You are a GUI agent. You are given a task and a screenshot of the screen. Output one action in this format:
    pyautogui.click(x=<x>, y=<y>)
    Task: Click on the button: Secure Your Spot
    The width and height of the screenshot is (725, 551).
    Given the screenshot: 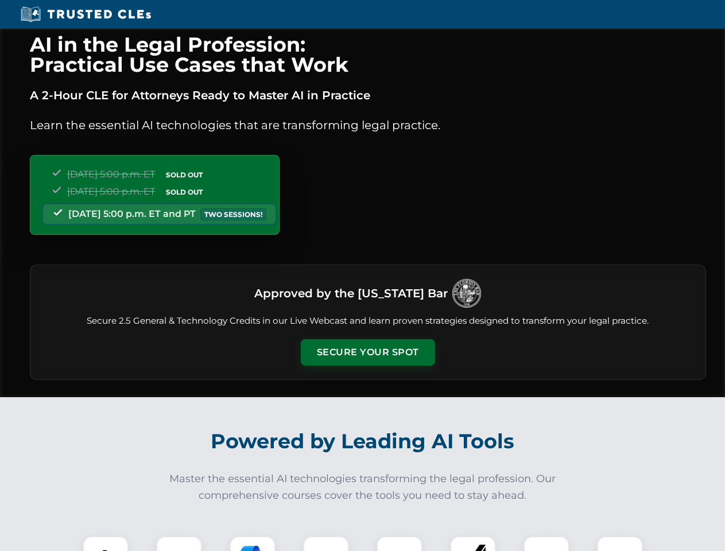 What is the action you would take?
    pyautogui.click(x=368, y=352)
    